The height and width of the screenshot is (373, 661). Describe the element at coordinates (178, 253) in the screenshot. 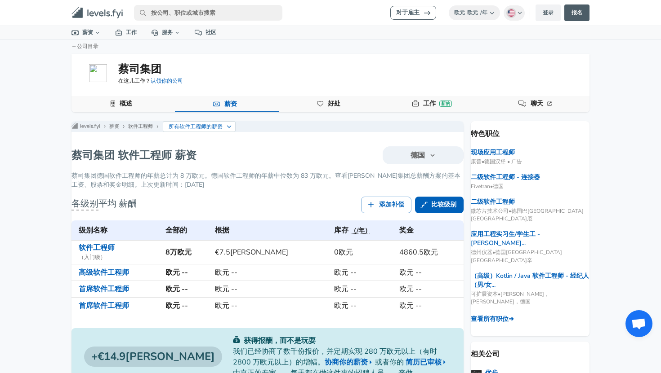

I see `font: 8万欧元` at that location.